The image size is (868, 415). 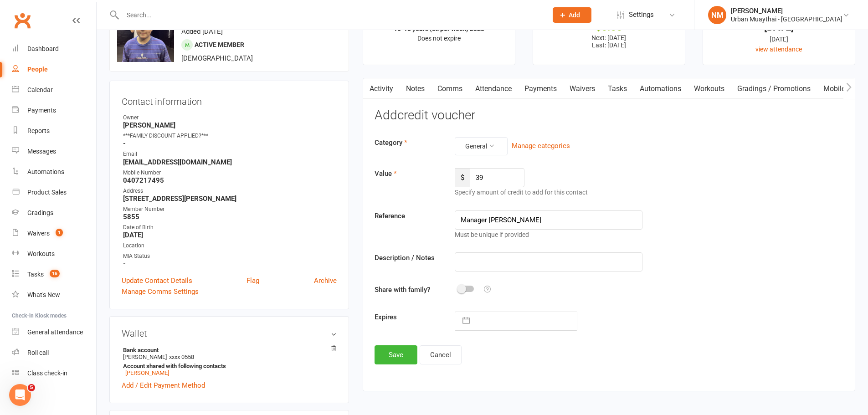 I want to click on a: Archive, so click(x=325, y=280).